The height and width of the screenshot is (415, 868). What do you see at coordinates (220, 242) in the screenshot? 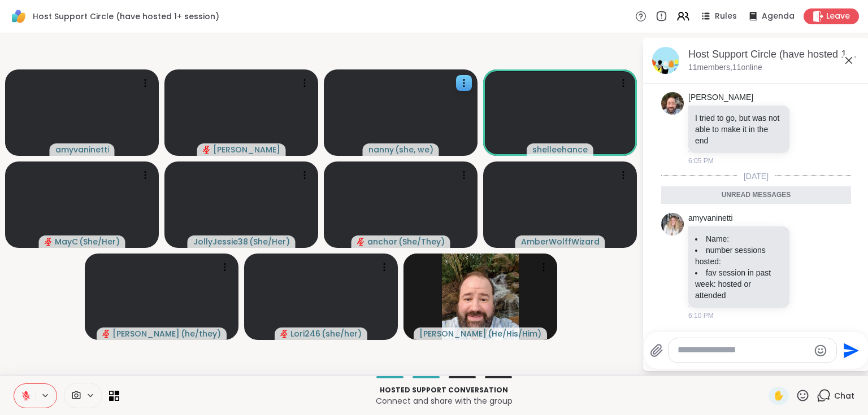
I see `span: JollyJessie38` at bounding box center [220, 242].